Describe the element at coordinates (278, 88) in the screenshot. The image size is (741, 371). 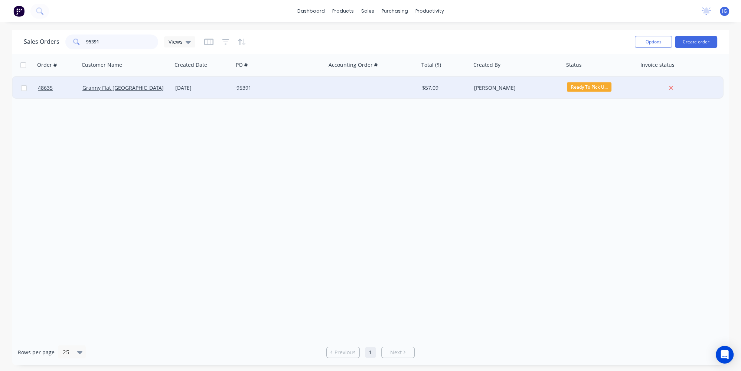
I see `div: 95391` at that location.